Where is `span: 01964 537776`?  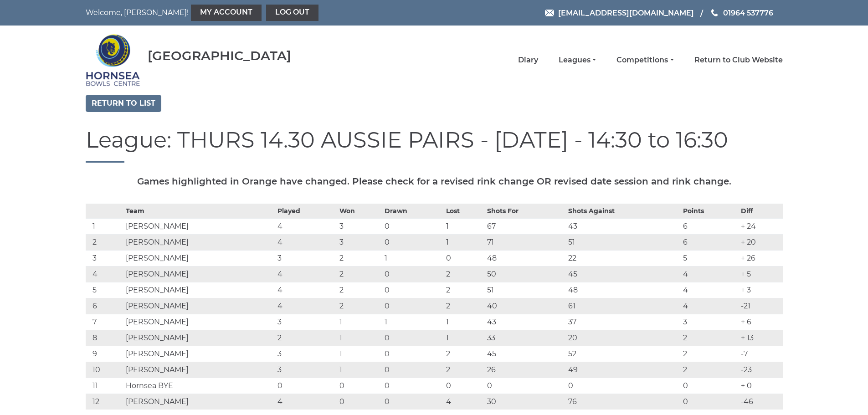 span: 01964 537776 is located at coordinates (749, 13).